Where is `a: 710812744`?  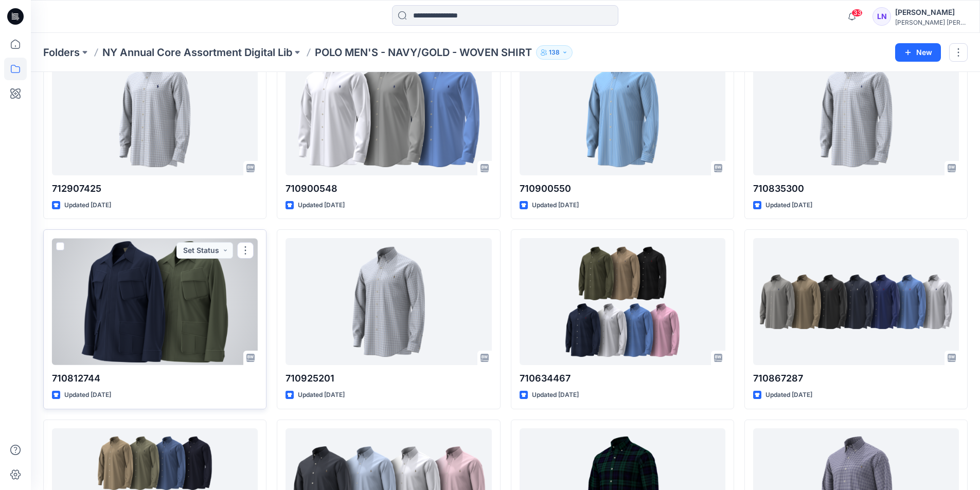 a: 710812744 is located at coordinates (155, 301).